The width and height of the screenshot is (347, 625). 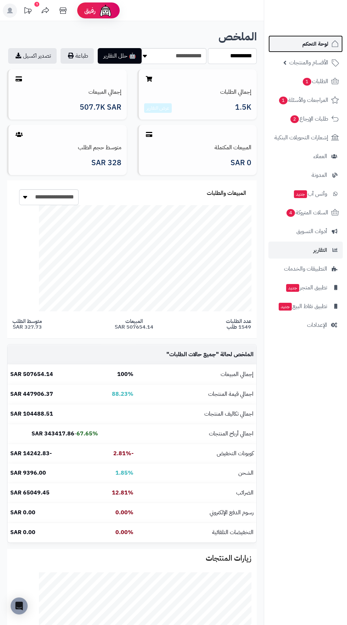 What do you see at coordinates (105, 92) in the screenshot?
I see `a: إجمالي المبيعات` at bounding box center [105, 92].